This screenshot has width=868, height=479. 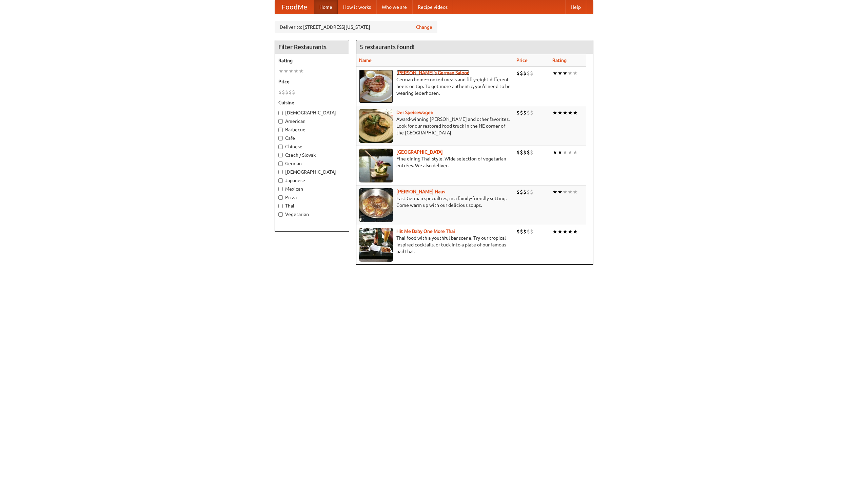 I want to click on label: Vegetarian, so click(x=312, y=215).